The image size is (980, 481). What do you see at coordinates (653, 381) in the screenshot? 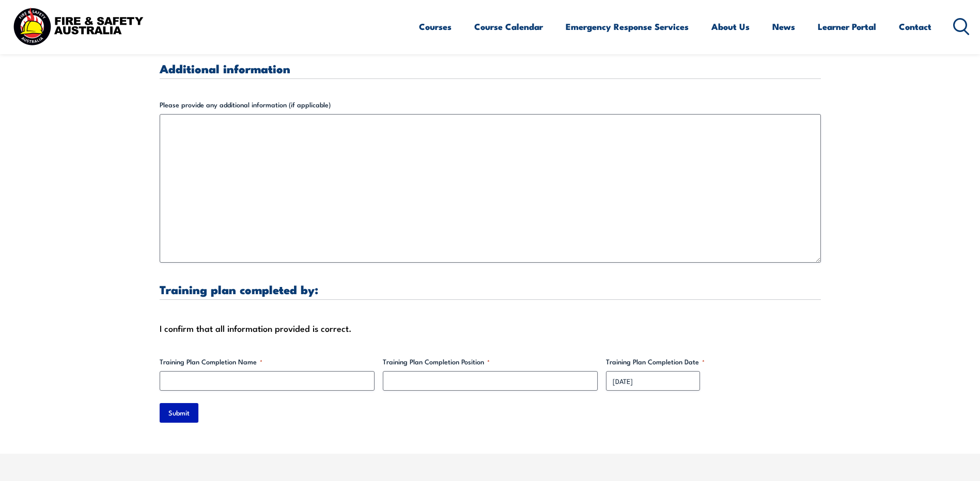
I see `input: dd/mm/yyyy` at bounding box center [653, 381].